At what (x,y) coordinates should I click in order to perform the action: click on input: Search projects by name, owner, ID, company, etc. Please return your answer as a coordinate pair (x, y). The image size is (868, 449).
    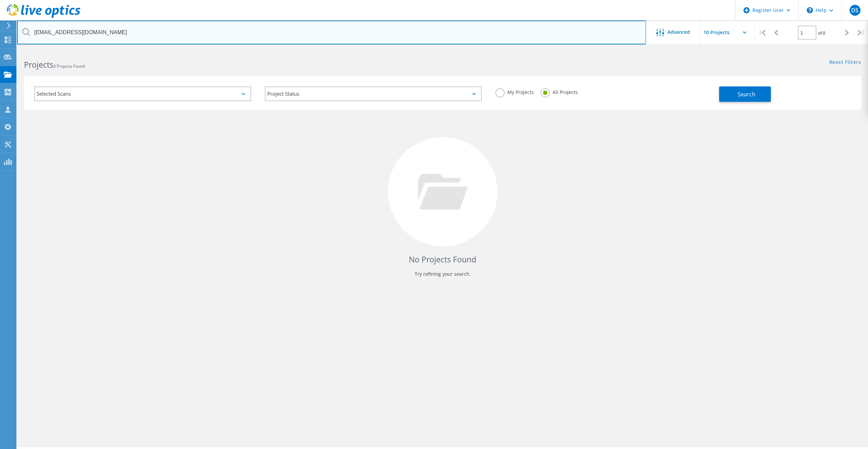
    Looking at the image, I should click on (332, 33).